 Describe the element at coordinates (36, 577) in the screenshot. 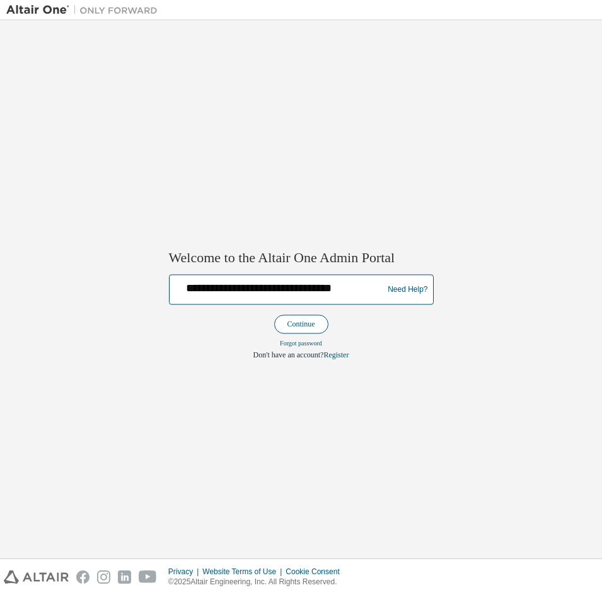

I see `img: altair_logo.svg` at that location.